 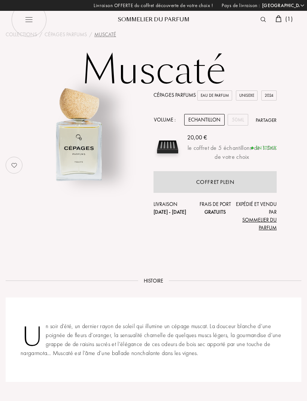 I want to click on div: Partager, so click(x=266, y=120).